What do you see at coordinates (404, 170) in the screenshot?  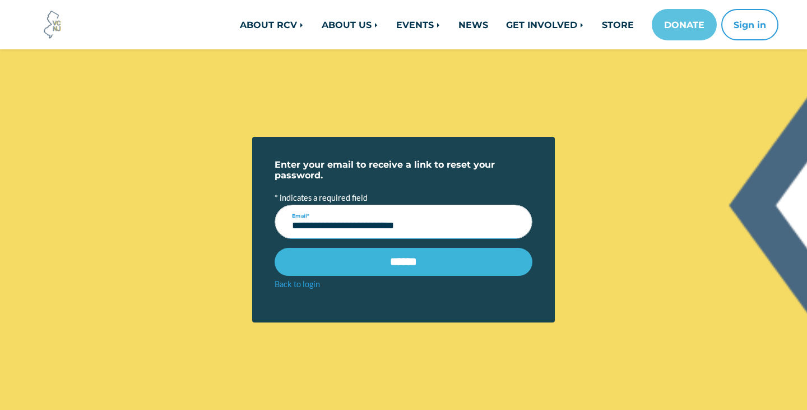 I see `h2: Enter your email to receive a link to reset your password.` at bounding box center [404, 170].